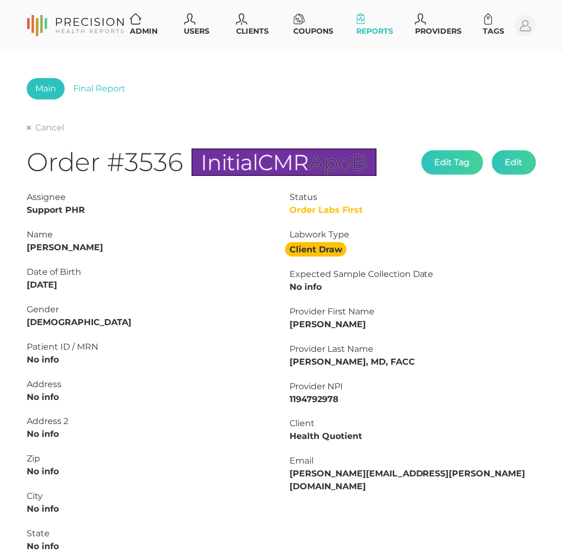  Describe the element at coordinates (45, 89) in the screenshot. I see `a: Main` at that location.